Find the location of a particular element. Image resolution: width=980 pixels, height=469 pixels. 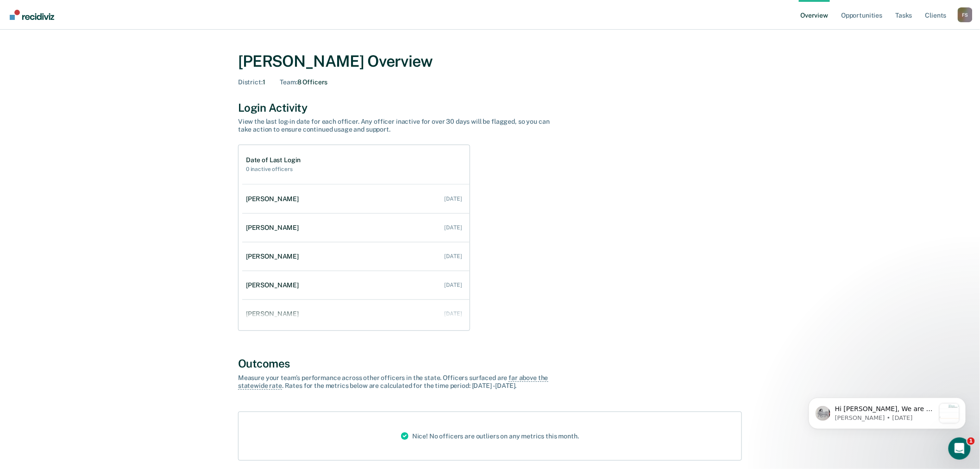

div: Nice! No officers are outliers on any metrics this month. is located at coordinates (490, 437).